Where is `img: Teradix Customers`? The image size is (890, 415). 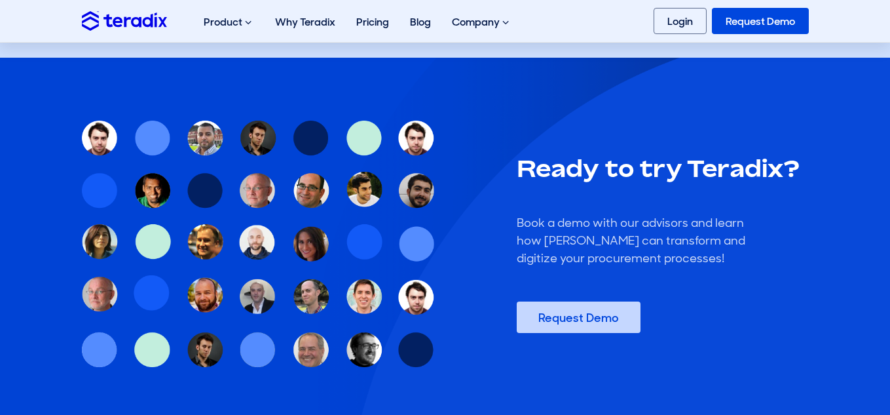
img: Teradix Customers is located at coordinates (259, 244).